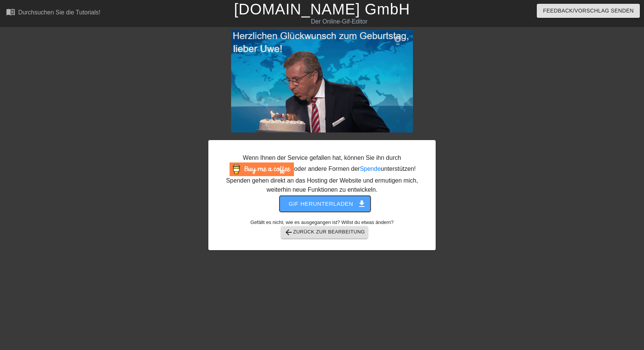 The image size is (644, 350). I want to click on div: Durchsuchen Sie die Tutorials!, so click(59, 12).